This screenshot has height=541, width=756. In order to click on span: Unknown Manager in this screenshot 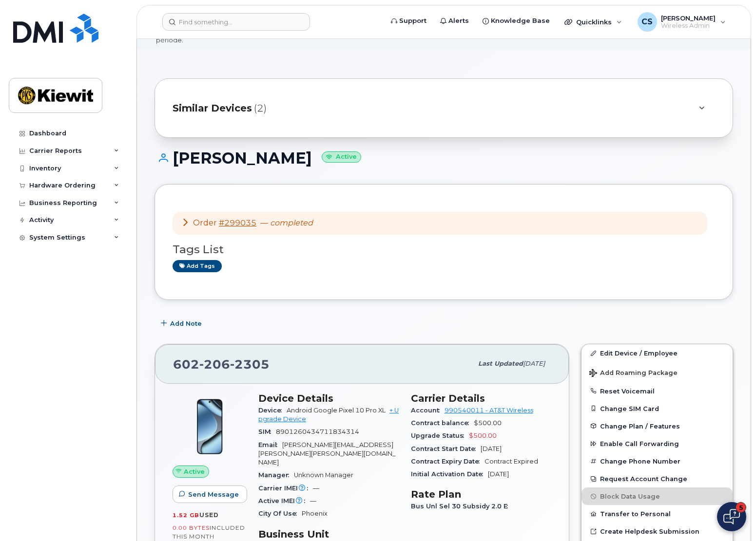, I will do `click(323, 475)`.